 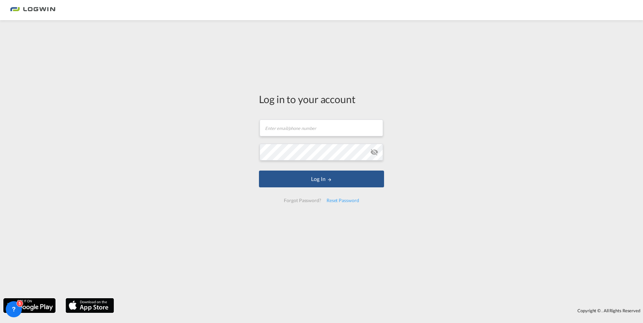 I want to click on md-icon: icon-eye-off, so click(x=374, y=152).